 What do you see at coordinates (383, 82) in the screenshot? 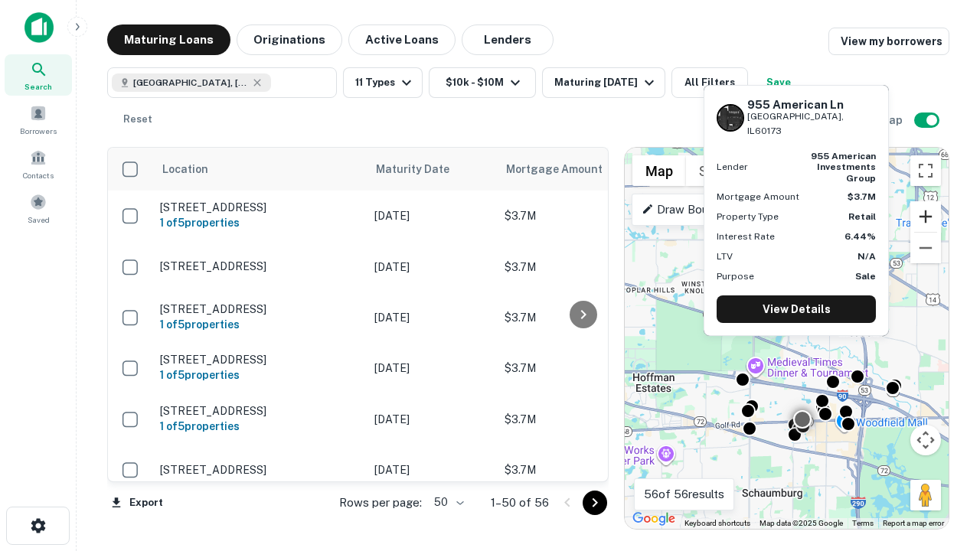
I see `button: 11 Types` at bounding box center [383, 82].